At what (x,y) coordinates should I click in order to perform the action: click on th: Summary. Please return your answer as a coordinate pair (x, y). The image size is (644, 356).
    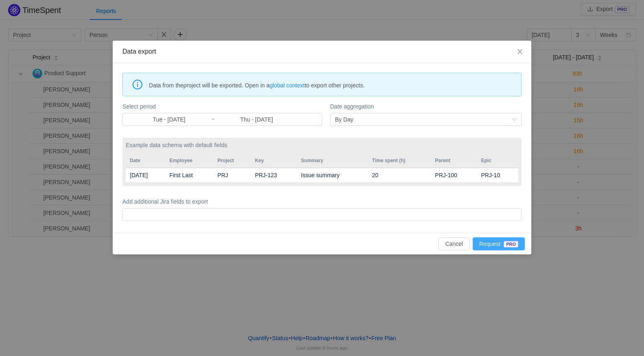
    Looking at the image, I should click on (332, 161).